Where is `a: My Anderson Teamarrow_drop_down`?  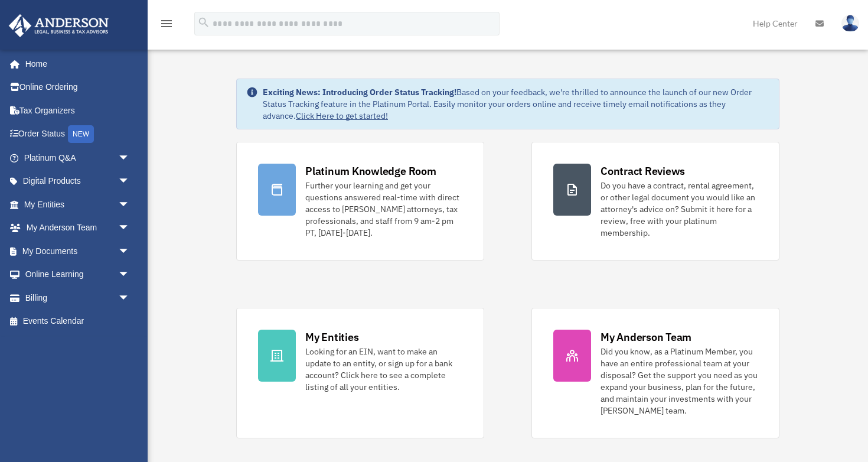 a: My Anderson Teamarrow_drop_down is located at coordinates (78, 228).